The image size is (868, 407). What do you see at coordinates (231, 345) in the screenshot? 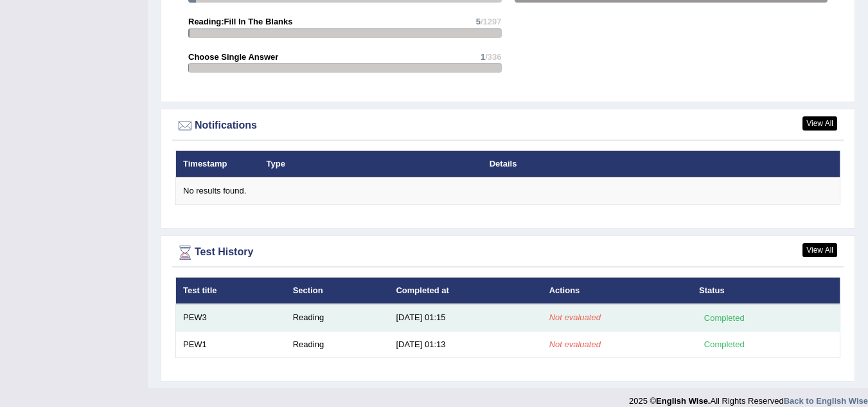
I see `td: PEW1` at bounding box center [231, 345].